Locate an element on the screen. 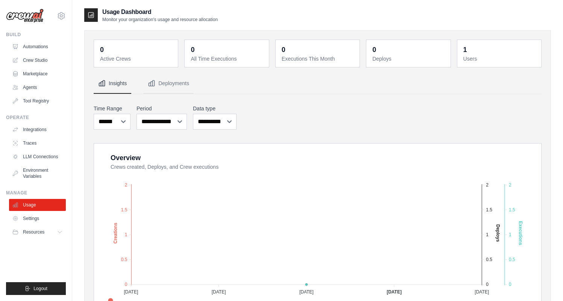 Image resolution: width=563 pixels, height=301 pixels. nav: Tabs is located at coordinates (318, 84).